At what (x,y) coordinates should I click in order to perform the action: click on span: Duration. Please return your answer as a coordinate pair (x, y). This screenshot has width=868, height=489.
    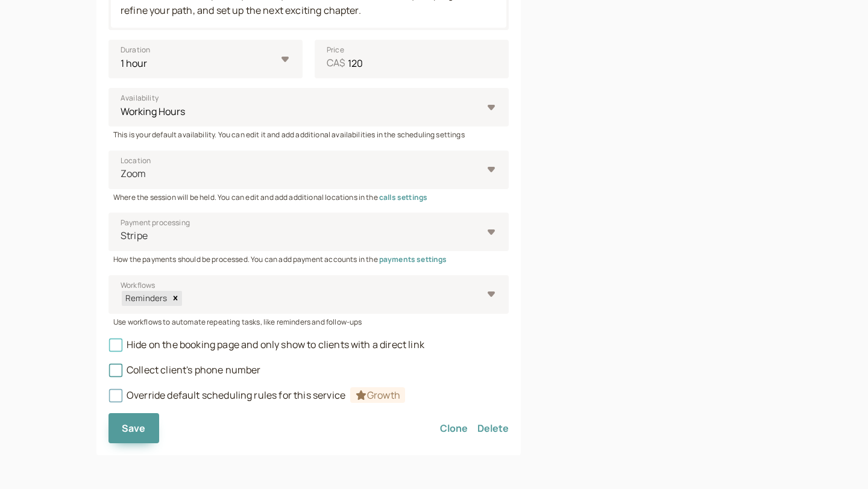
    Looking at the image, I should click on (135, 50).